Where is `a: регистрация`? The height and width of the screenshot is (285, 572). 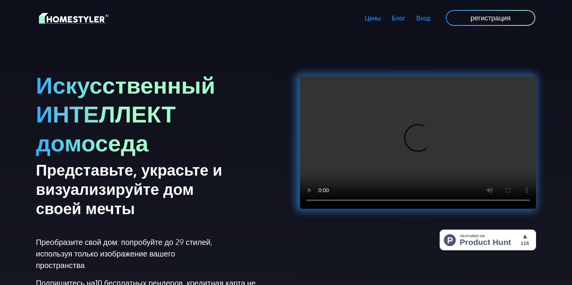
a: регистрация is located at coordinates (490, 18).